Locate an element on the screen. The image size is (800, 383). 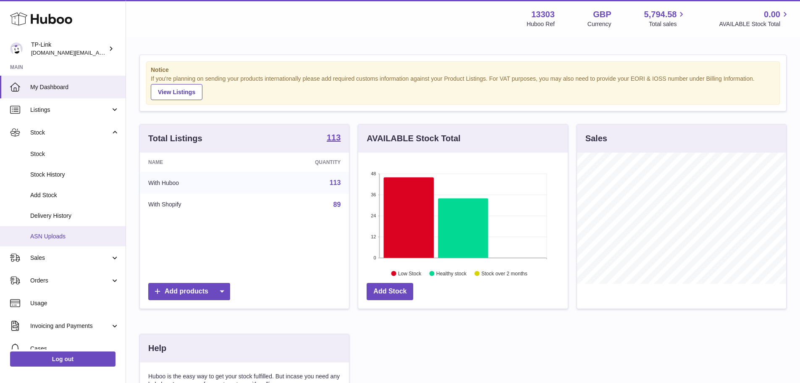
strong: Notice is located at coordinates (463, 70).